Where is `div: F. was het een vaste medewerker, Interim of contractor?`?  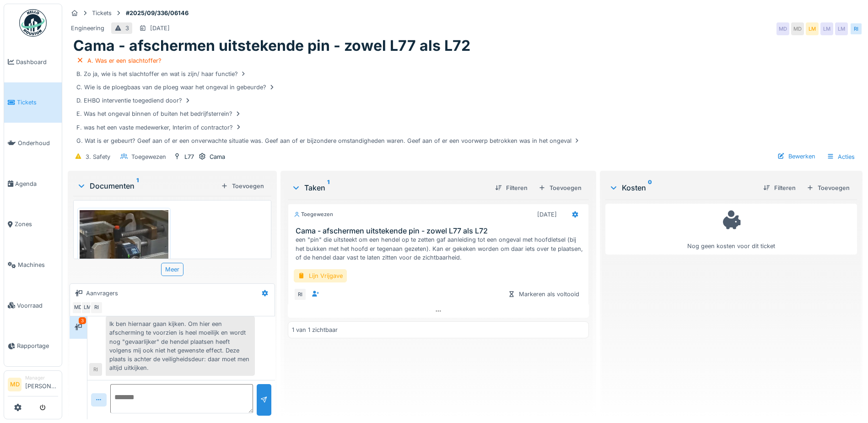
div: F. was het een vaste medewerker, Interim of contractor? is located at coordinates (159, 127).